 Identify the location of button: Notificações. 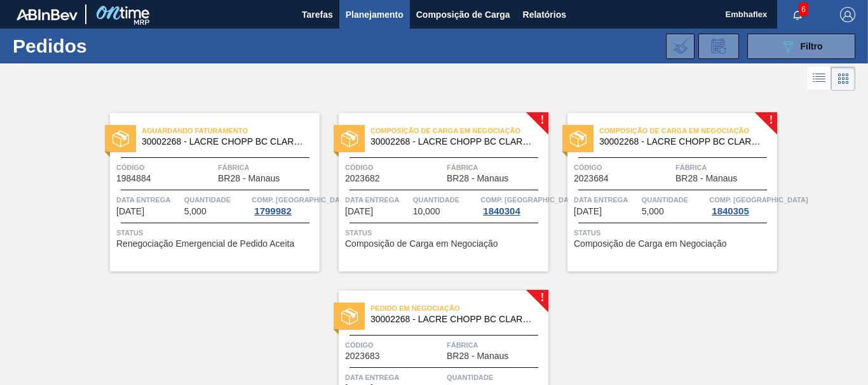
(798, 15).